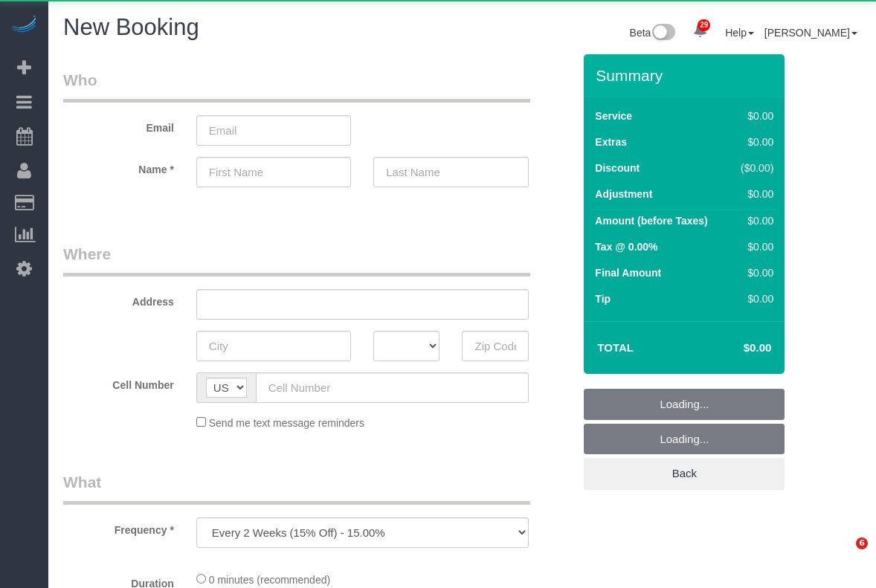  What do you see at coordinates (451, 172) in the screenshot?
I see `input: Last Name` at bounding box center [451, 172].